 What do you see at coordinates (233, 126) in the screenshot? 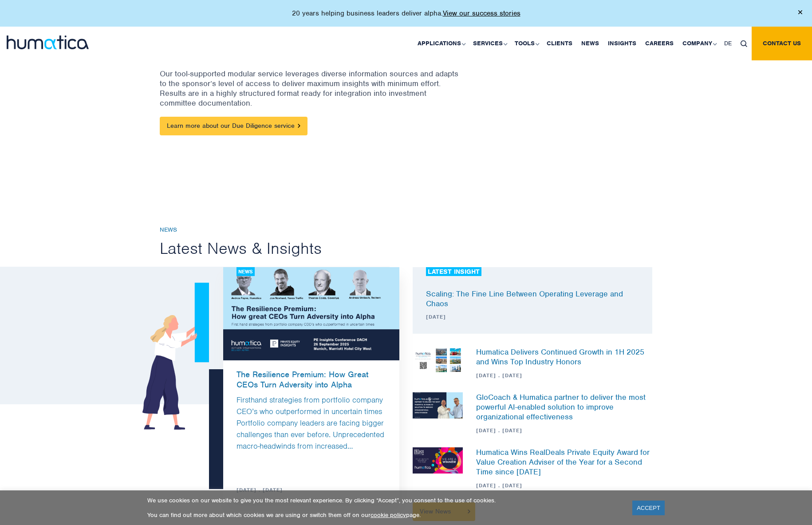
I see `a: Learn more about our Due Diligence service` at bounding box center [233, 126].